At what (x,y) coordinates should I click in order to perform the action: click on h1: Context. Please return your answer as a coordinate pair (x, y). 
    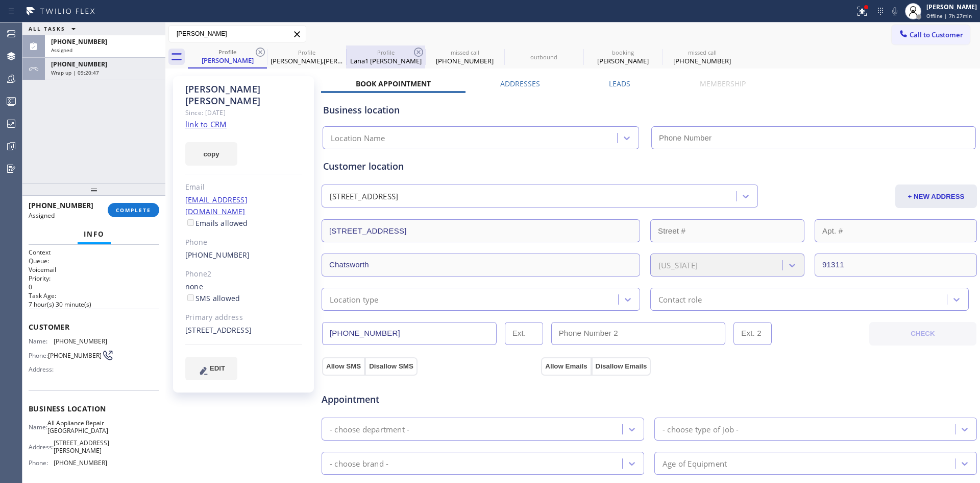
    Looking at the image, I should click on (94, 252).